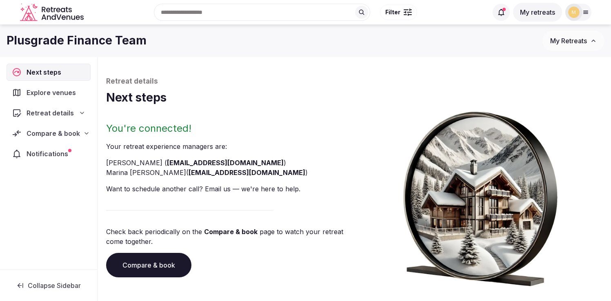 Image resolution: width=611 pixels, height=301 pixels. Describe the element at coordinates (53, 12) in the screenshot. I see `a: Visit the homepage` at that location.